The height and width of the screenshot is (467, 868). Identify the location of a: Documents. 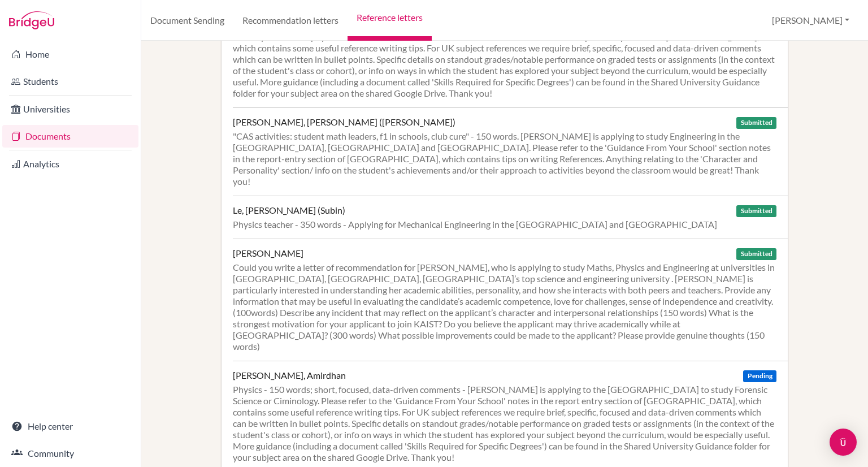
(70, 136).